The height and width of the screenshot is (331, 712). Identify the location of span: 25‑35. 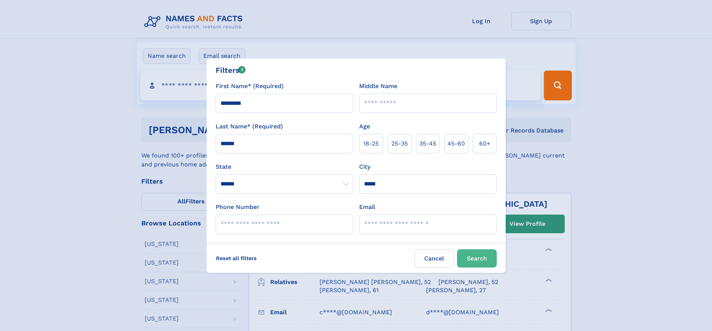
(399, 144).